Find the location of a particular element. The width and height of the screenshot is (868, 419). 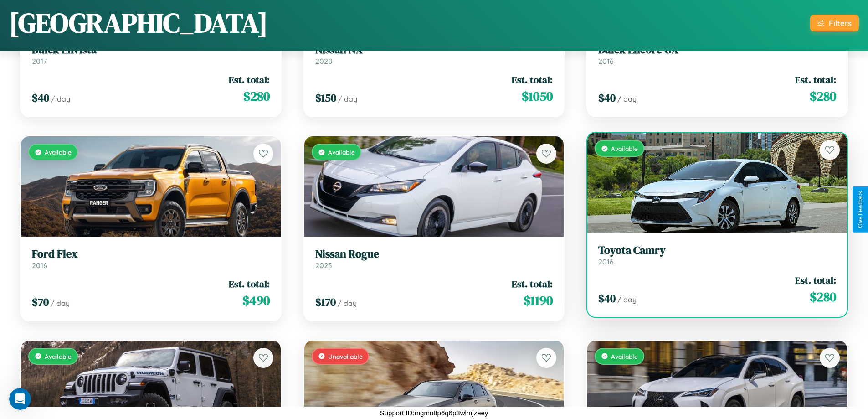

span: $ 70 is located at coordinates (40, 301).